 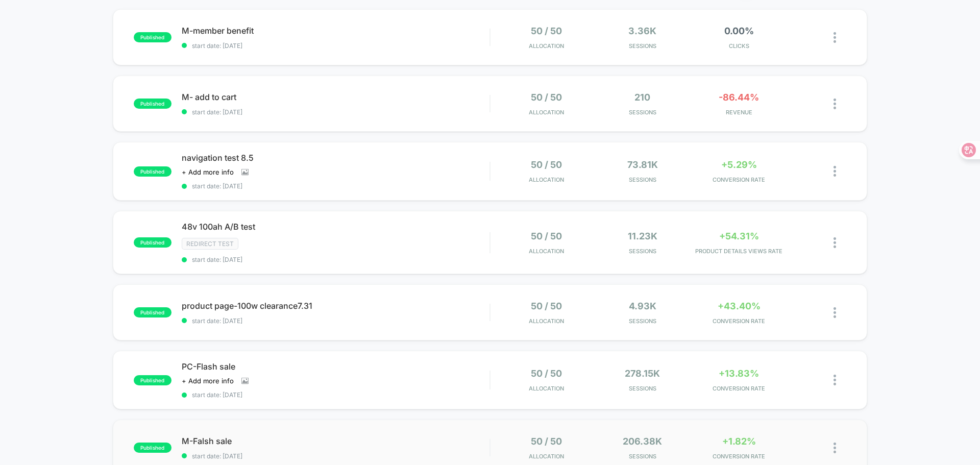 I want to click on span: M-member benefit, so click(x=335, y=30).